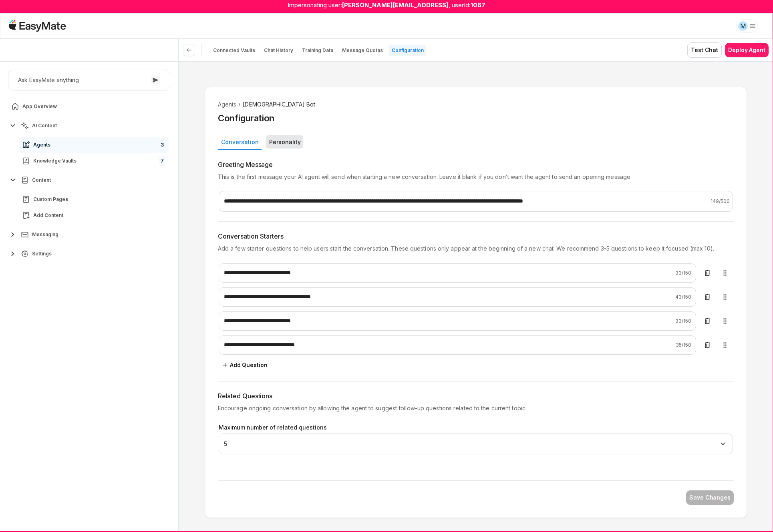  What do you see at coordinates (476, 396) in the screenshot?
I see `p: Related Questions` at bounding box center [476, 396].